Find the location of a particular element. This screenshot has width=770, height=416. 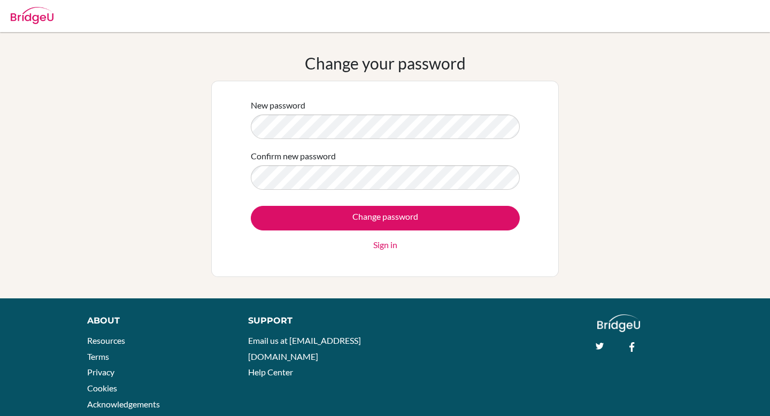

a: Privacy is located at coordinates (100, 371).